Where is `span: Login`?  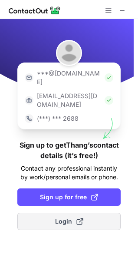 span: Login is located at coordinates (69, 222).